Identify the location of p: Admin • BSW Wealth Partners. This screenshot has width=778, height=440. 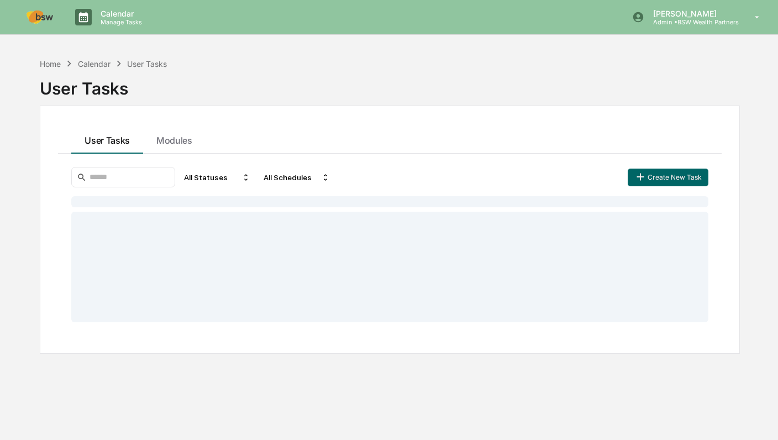
(691, 22).